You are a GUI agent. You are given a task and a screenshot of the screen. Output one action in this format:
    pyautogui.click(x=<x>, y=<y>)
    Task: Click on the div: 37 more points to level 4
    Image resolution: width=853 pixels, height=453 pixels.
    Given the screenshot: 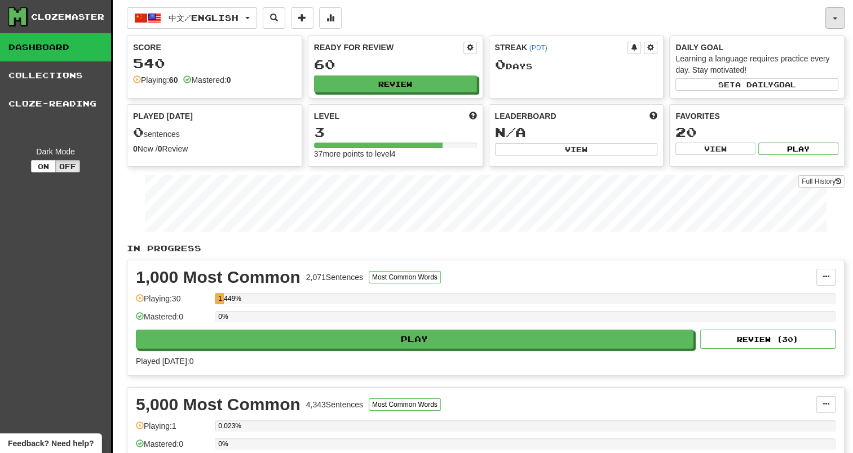 What is the action you would take?
    pyautogui.click(x=395, y=154)
    